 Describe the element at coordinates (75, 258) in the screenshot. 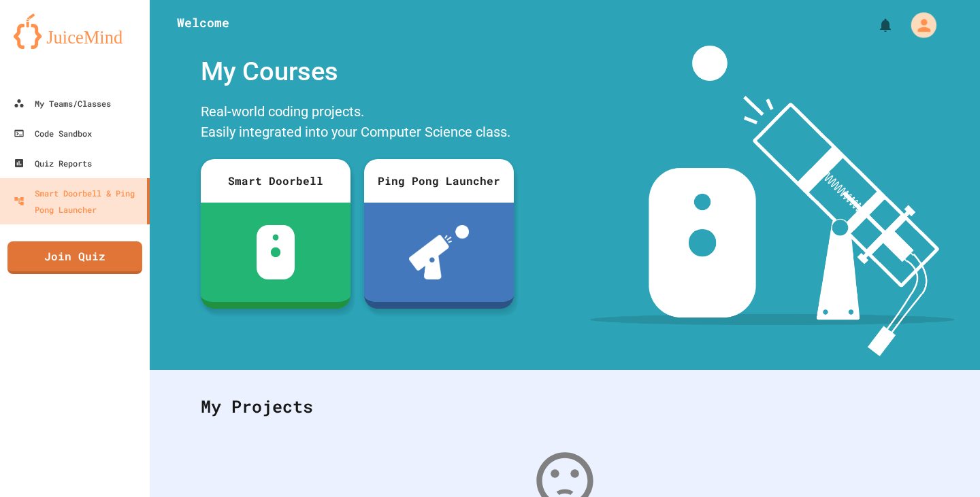

I see `a: Join Quiz` at that location.